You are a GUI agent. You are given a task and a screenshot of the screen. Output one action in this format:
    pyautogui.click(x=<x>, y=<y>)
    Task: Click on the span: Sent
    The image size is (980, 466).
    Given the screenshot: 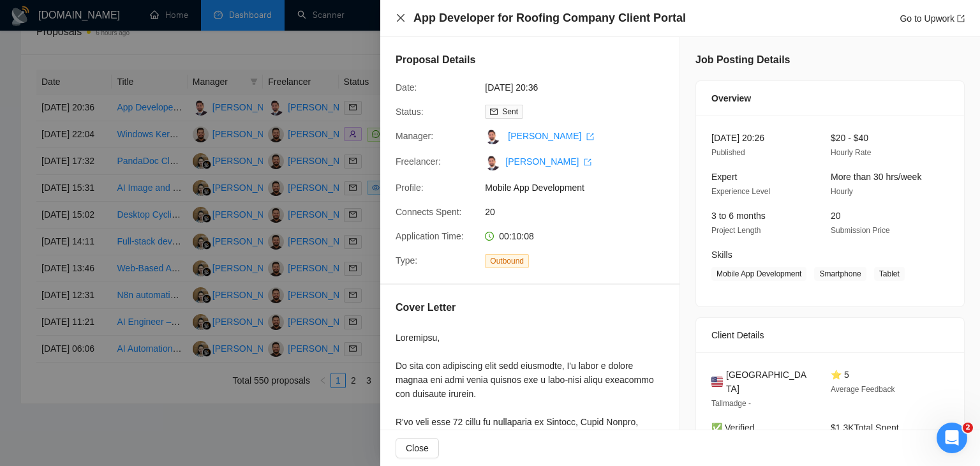 What is the action you would take?
    pyautogui.click(x=510, y=112)
    